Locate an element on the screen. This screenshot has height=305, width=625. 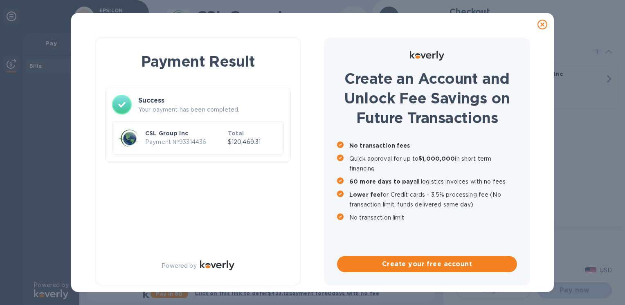
b: $1,000,000 is located at coordinates (436, 159).